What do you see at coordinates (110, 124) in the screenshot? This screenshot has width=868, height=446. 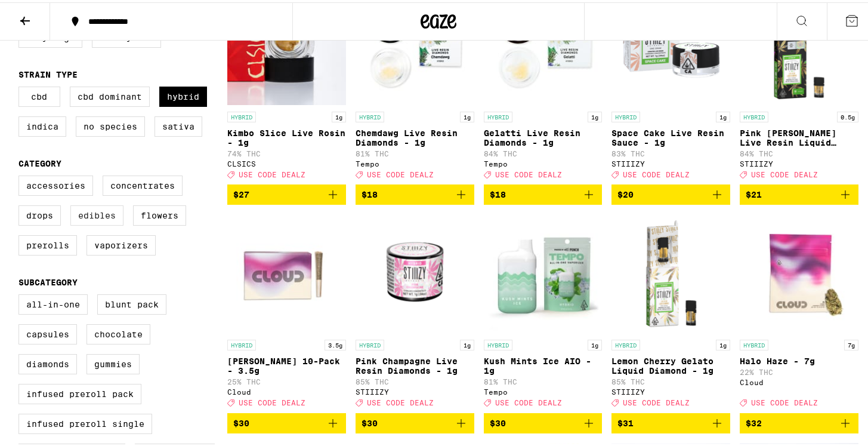 I see `label: No Species` at bounding box center [110, 124].